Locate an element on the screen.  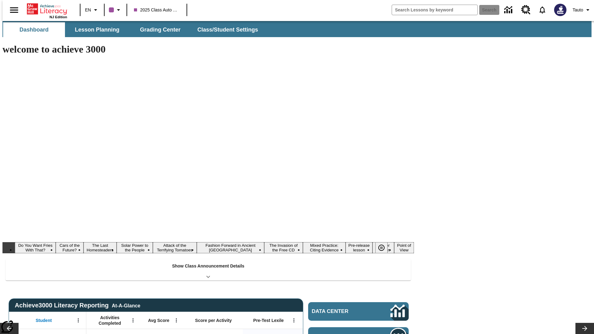
p: Show Class Announcement Details is located at coordinates (208, 266).